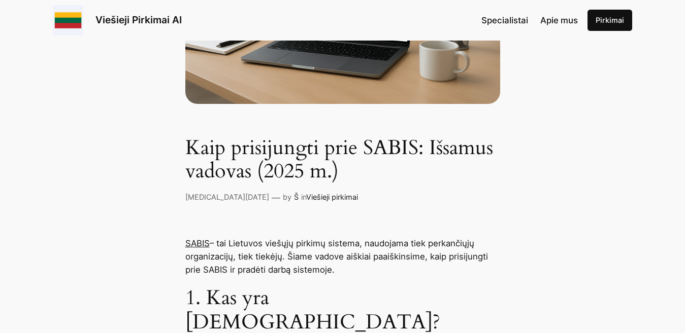 Image resolution: width=685 pixels, height=333 pixels. I want to click on h1: Kaip prisijungti prie SABIS: Išsamus vadovas (2025 m.), so click(343, 160).